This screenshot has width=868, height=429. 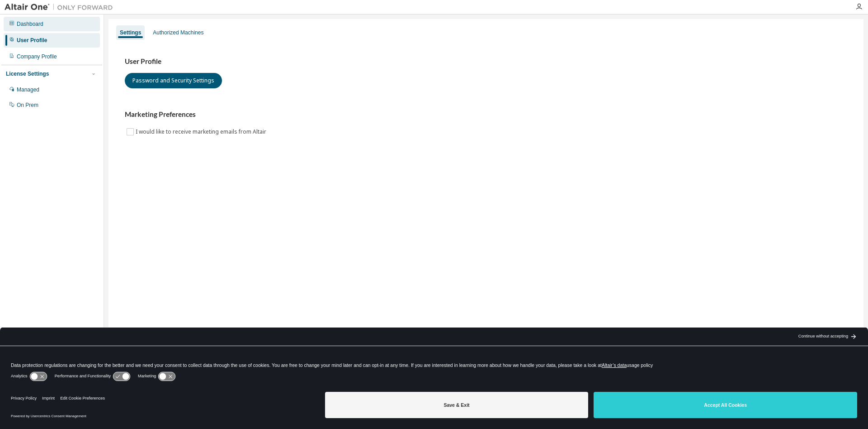 I want to click on div: Company Profile, so click(x=37, y=57).